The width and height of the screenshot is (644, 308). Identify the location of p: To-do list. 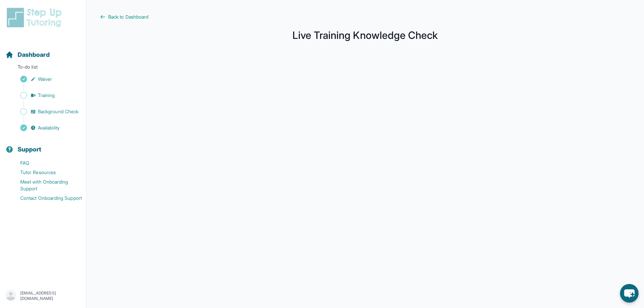
(43, 68).